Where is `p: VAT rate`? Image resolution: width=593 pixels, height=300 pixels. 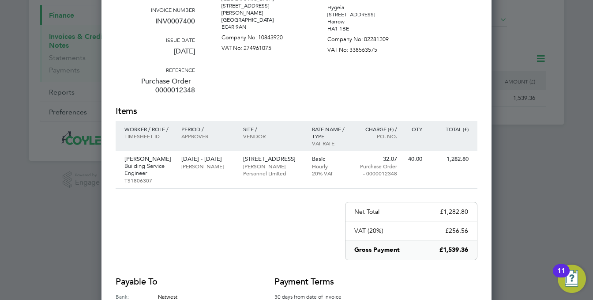 p: VAT rate is located at coordinates (331, 143).